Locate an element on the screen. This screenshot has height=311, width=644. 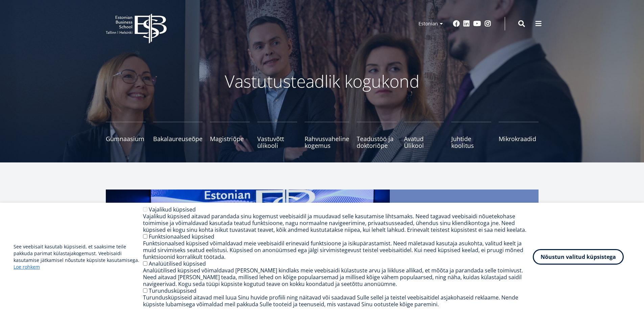
div: Funktsionaalsed küpsised võimaldavad meie veebisaidil erinevaid funktsioone ja isikupärastamist. ... is located at coordinates (337, 250).